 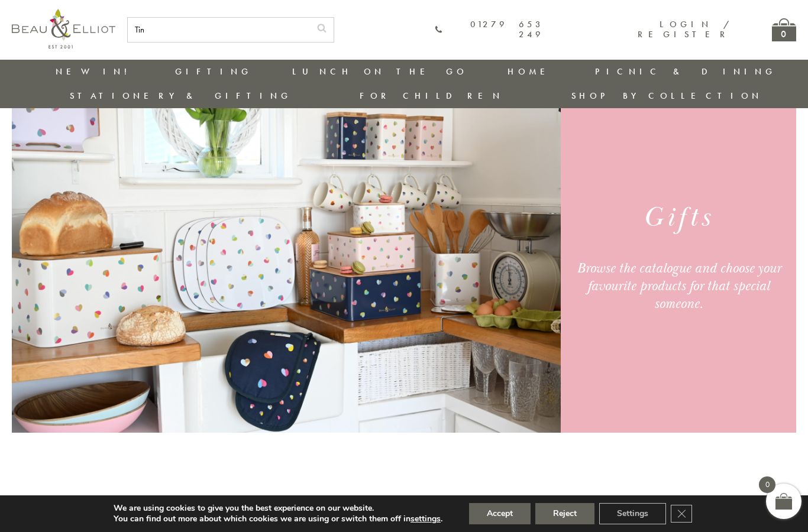 What do you see at coordinates (218, 29) in the screenshot?
I see `input: SEARCH` at bounding box center [218, 29].